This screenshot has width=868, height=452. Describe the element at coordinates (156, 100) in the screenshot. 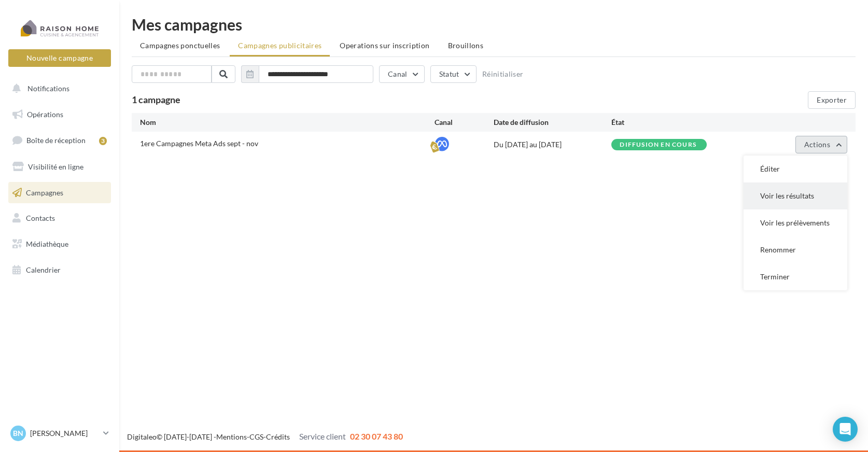

I see `span: 1 campagne` at that location.